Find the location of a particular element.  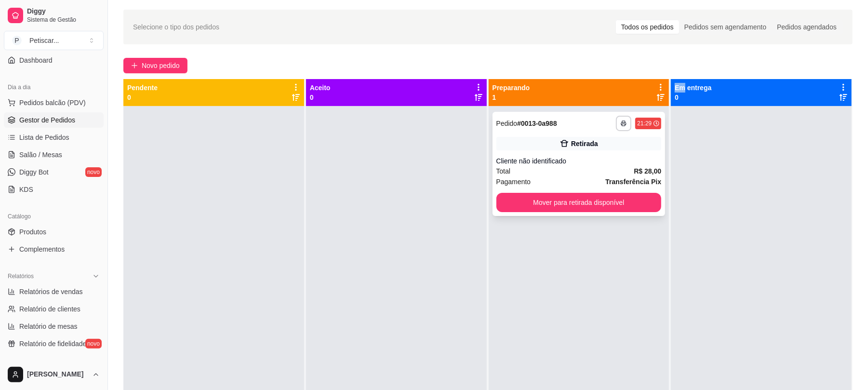

span: Novo pedido is located at coordinates (160, 65).